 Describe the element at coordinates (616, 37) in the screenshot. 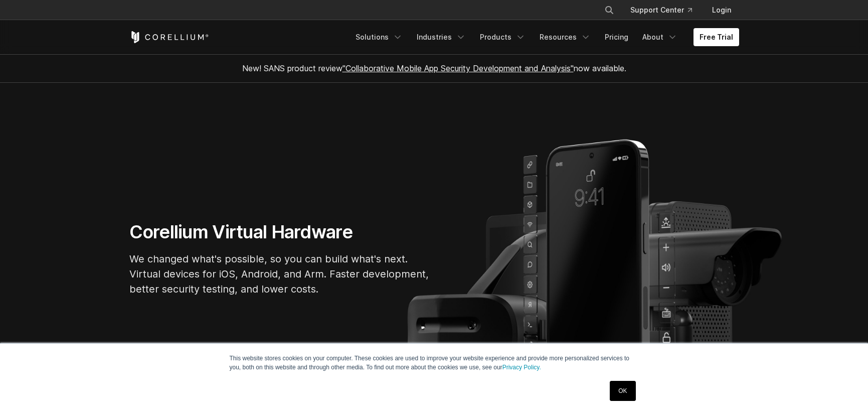

I see `a: Pricing` at that location.